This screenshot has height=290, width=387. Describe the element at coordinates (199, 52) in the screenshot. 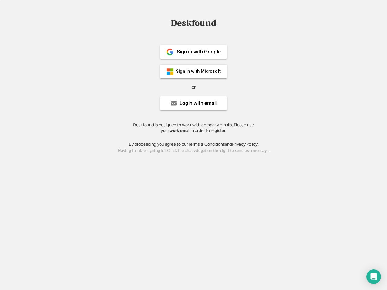

I see `div: Sign in with Google` at that location.